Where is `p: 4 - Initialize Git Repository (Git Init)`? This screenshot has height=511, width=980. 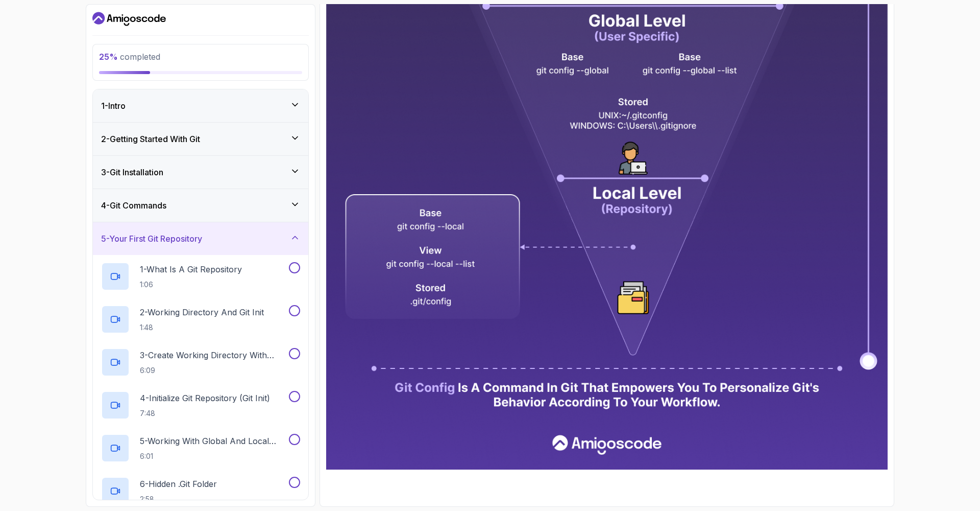
p: 4 - Initialize Git Repository (Git Init) is located at coordinates (204, 398).